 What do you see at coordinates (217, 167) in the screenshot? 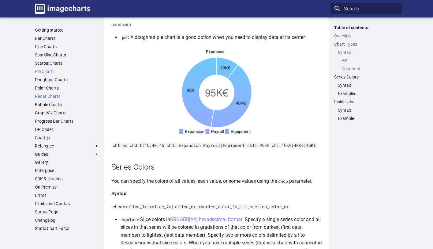
I see `h2: Series Colors` at bounding box center [217, 167].